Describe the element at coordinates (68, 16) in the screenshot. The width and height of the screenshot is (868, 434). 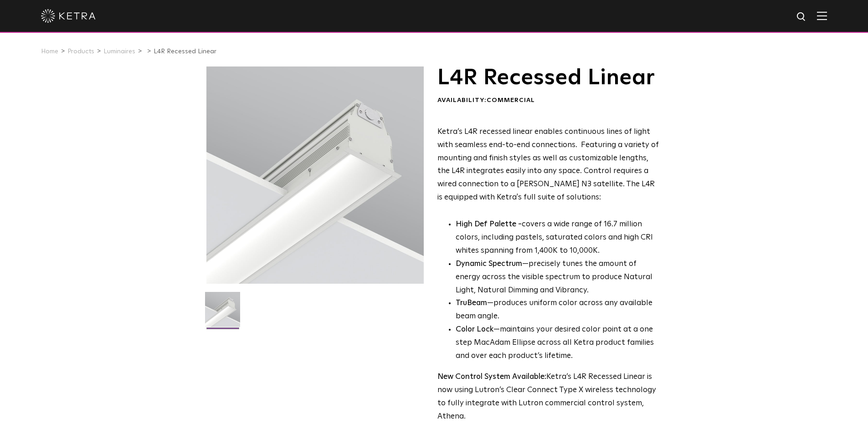
I see `img: ketra-logo-2019-white` at that location.